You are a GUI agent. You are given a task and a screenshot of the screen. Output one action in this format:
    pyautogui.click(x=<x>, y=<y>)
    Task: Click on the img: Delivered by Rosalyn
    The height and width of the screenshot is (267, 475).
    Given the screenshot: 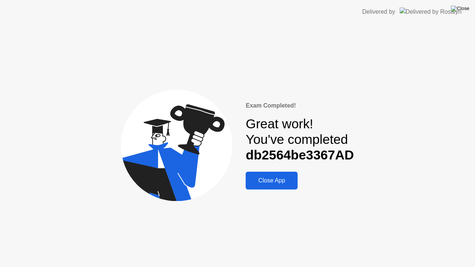 What is the action you would take?
    pyautogui.click(x=431, y=12)
    